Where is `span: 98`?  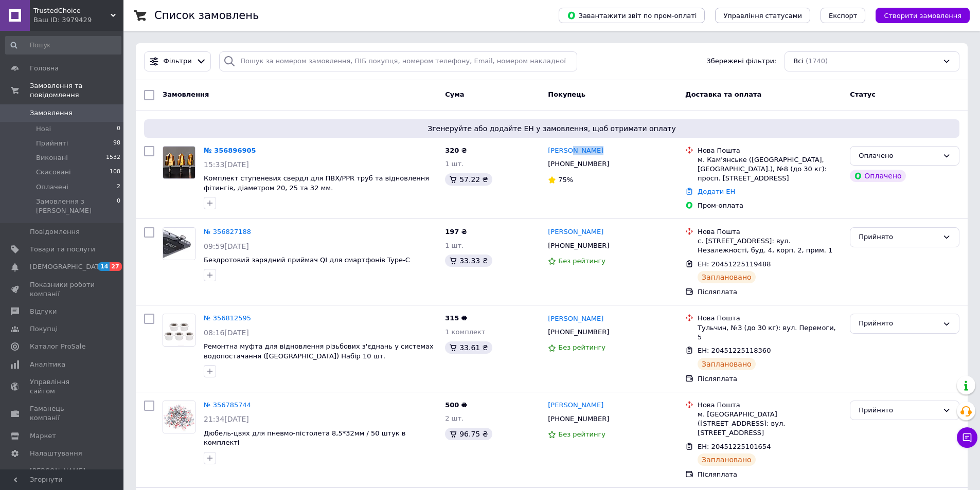
span: 98 is located at coordinates (117, 144).